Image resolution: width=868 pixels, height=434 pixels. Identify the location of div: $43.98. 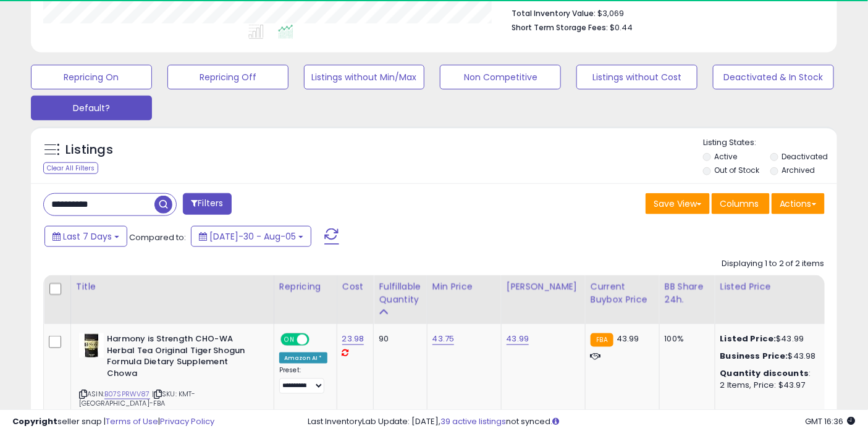
(771, 356).